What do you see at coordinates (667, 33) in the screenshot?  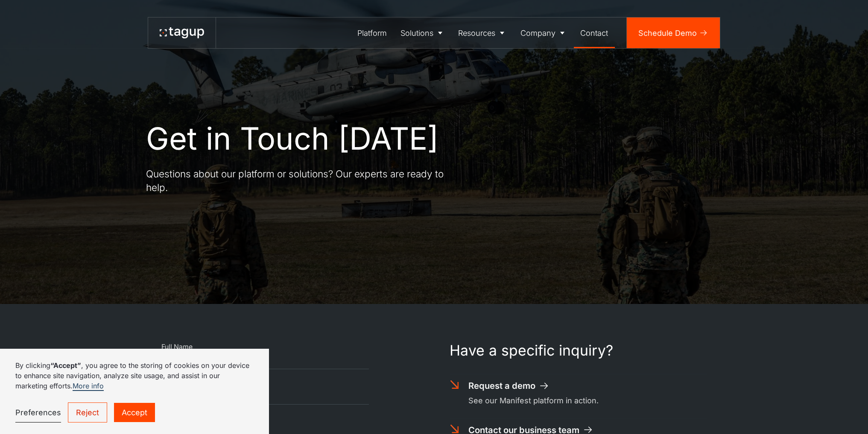 I see `div: Schedule Demo` at bounding box center [667, 33].